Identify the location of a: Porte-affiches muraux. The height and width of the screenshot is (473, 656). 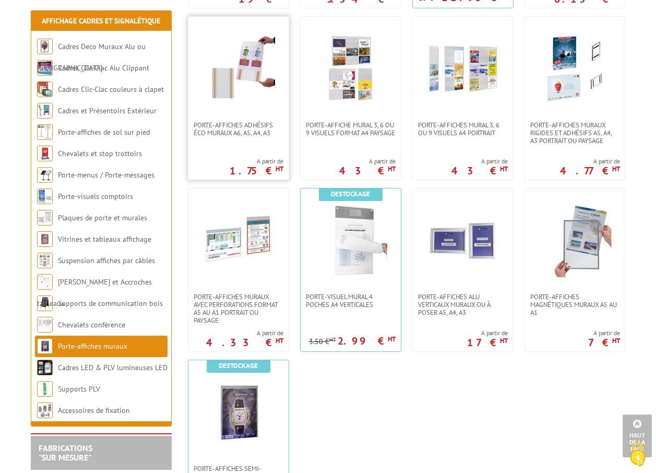
(92, 346).